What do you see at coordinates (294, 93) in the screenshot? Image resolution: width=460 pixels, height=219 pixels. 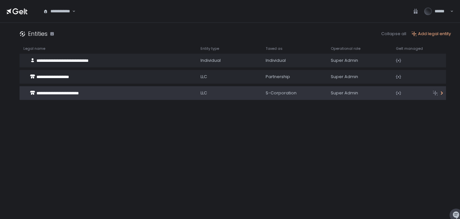 I see `div: S-Corporation` at bounding box center [294, 93].